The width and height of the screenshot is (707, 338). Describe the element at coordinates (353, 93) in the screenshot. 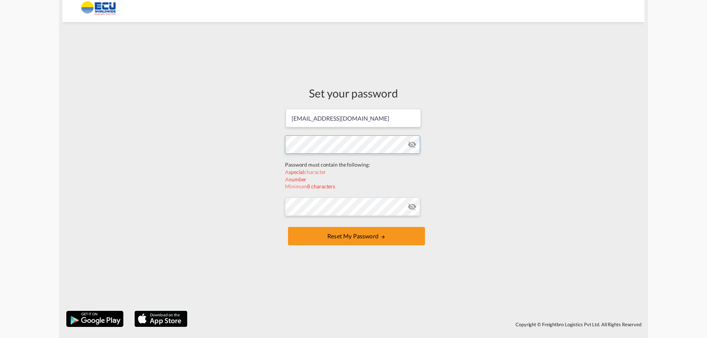

I see `div: Set your password` at that location.